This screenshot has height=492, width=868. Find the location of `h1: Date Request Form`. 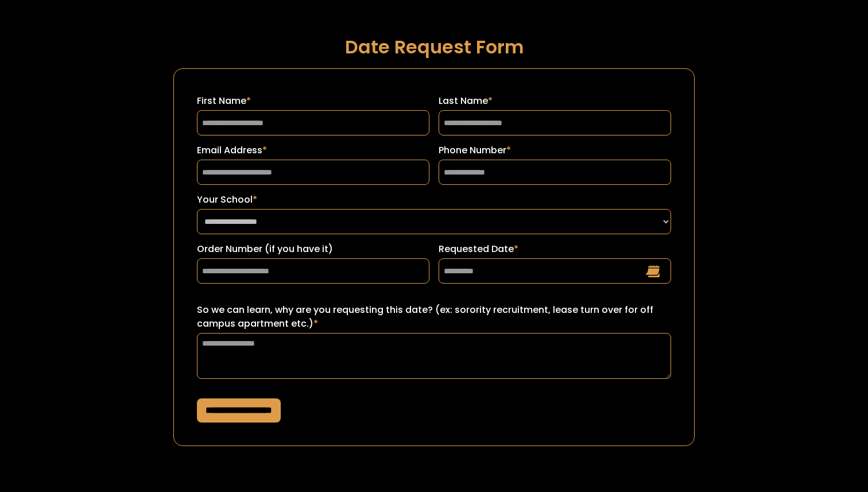

h1: Date Request Form is located at coordinates (434, 47).